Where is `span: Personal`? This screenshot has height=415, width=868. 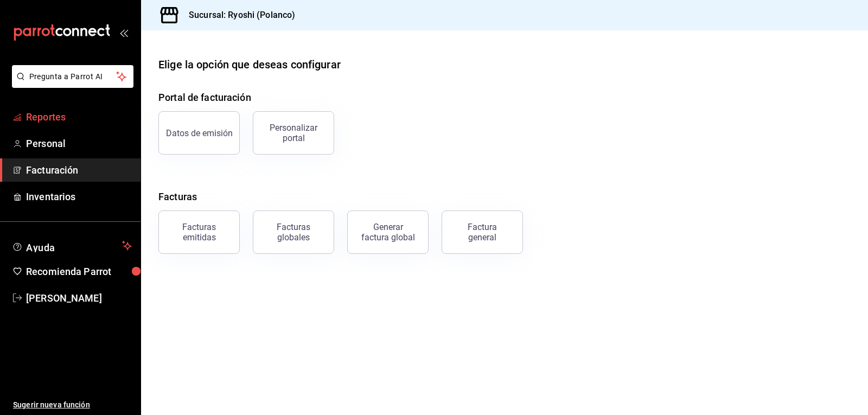
span: Personal is located at coordinates (78, 143).